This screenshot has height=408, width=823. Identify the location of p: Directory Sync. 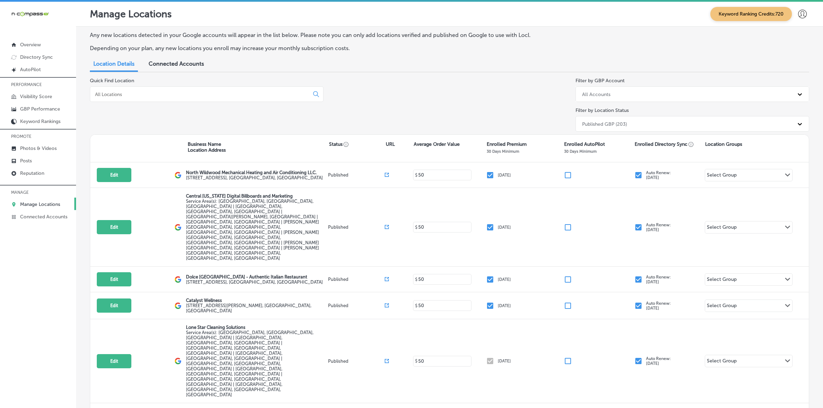
(36, 57).